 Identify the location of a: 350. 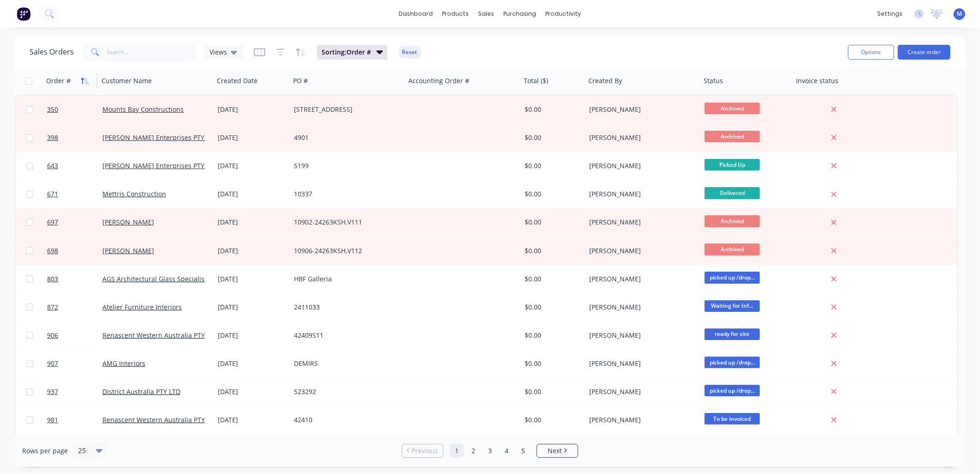
(75, 109).